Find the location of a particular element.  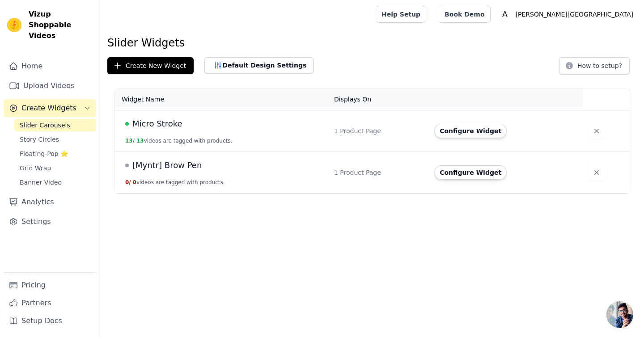

h1: Slider Widgets is located at coordinates (372, 43).